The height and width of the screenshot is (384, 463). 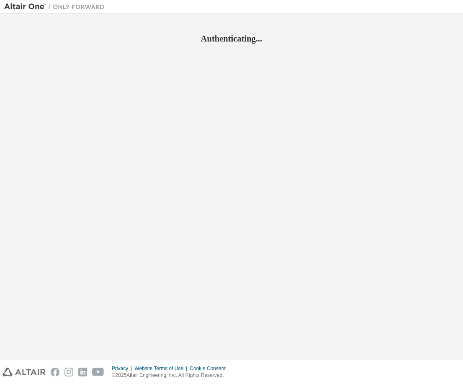 I want to click on img: Altair One, so click(x=57, y=7).